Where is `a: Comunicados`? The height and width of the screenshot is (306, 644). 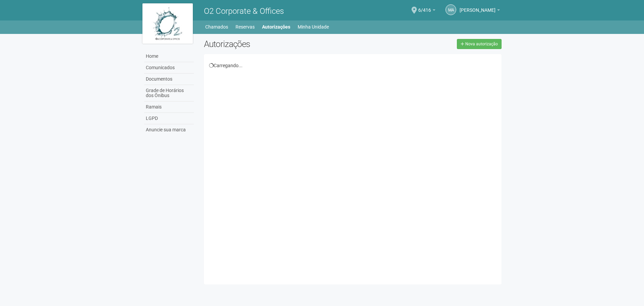 a: Comunicados is located at coordinates (169, 68).